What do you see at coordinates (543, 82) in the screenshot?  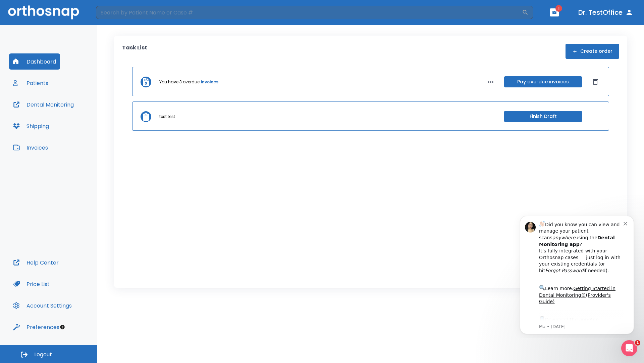 I see `button: Pay overdue invoices` at bounding box center [543, 82].